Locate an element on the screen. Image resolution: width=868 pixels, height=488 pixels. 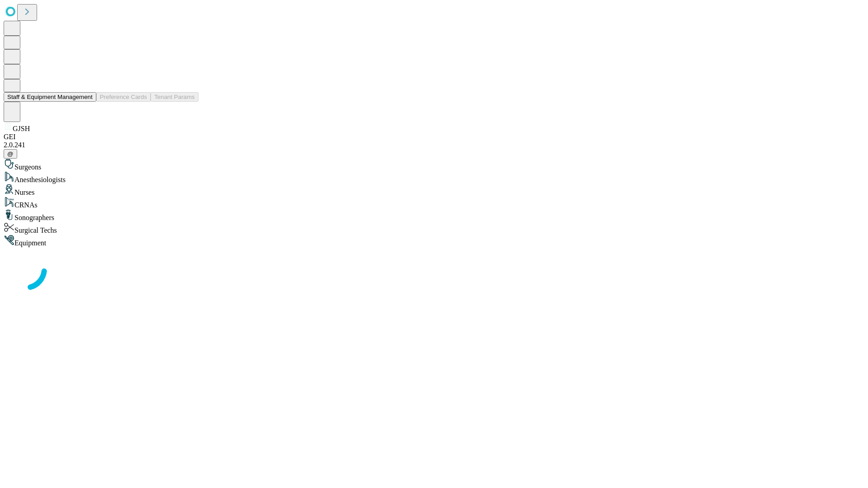
div: Anesthesiologists is located at coordinates (434, 178).